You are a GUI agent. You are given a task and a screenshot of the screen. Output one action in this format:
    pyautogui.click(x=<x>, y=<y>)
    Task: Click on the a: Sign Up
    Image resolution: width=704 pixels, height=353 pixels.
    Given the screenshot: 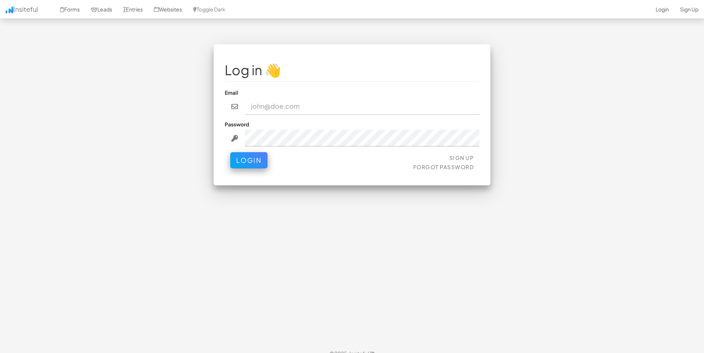 What is the action you would take?
    pyautogui.click(x=462, y=158)
    